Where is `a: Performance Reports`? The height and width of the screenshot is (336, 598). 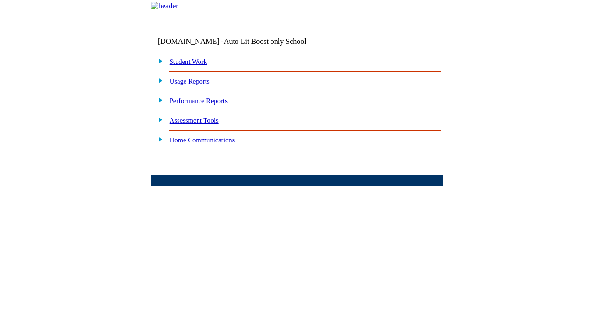 a: Performance Reports is located at coordinates (199, 101).